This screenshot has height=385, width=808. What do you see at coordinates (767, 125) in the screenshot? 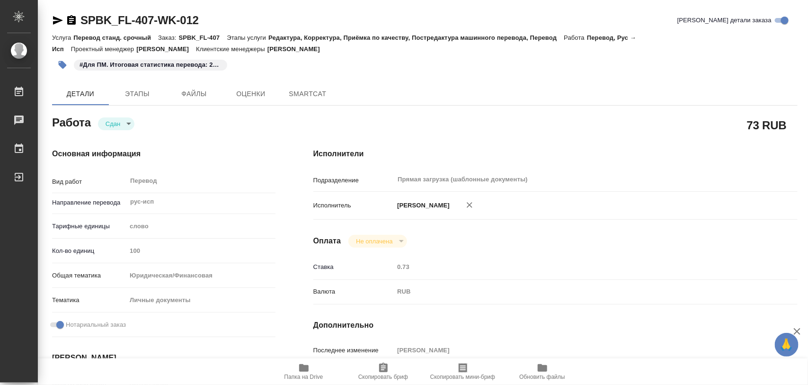
I see `h2: 73 RUB` at bounding box center [767, 125].